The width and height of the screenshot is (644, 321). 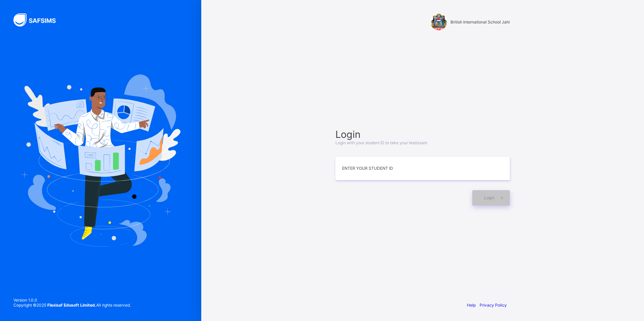 I want to click on img: SAFSIMS Logo, so click(x=39, y=20).